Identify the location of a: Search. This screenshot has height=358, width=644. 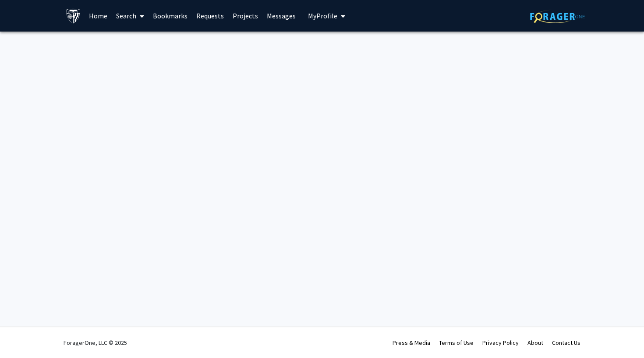
(130, 16).